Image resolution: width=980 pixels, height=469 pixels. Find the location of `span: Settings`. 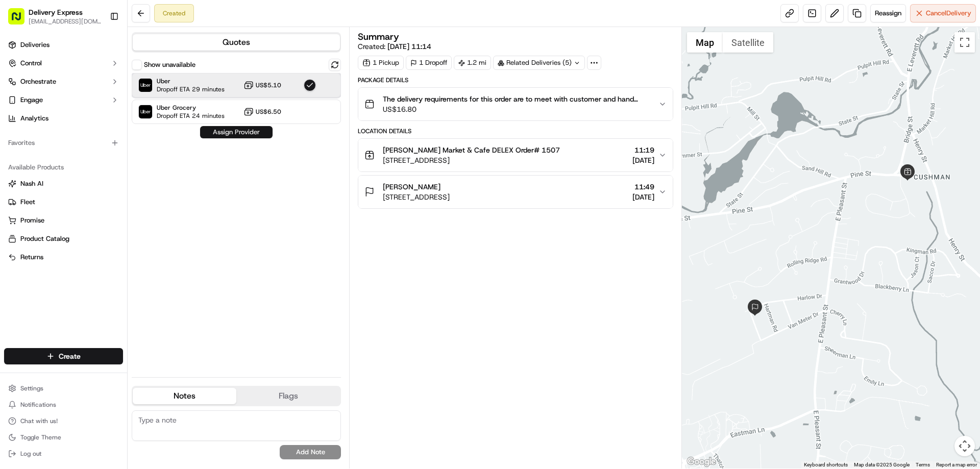

span: Settings is located at coordinates (32, 389).